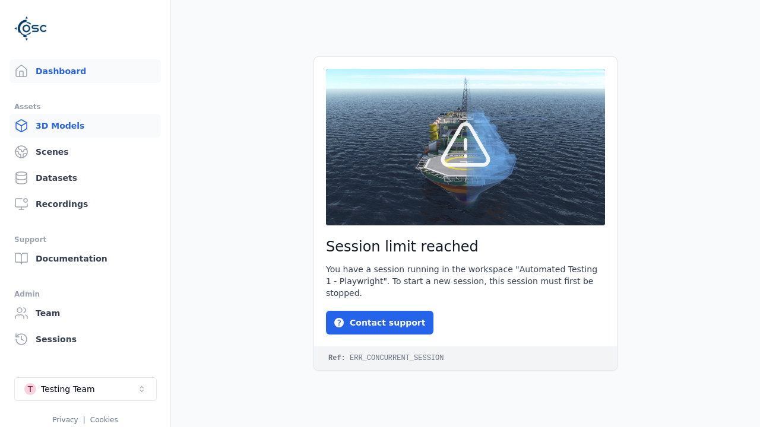 The image size is (760, 427). Describe the element at coordinates (31, 28) in the screenshot. I see `img: Logo` at that location.